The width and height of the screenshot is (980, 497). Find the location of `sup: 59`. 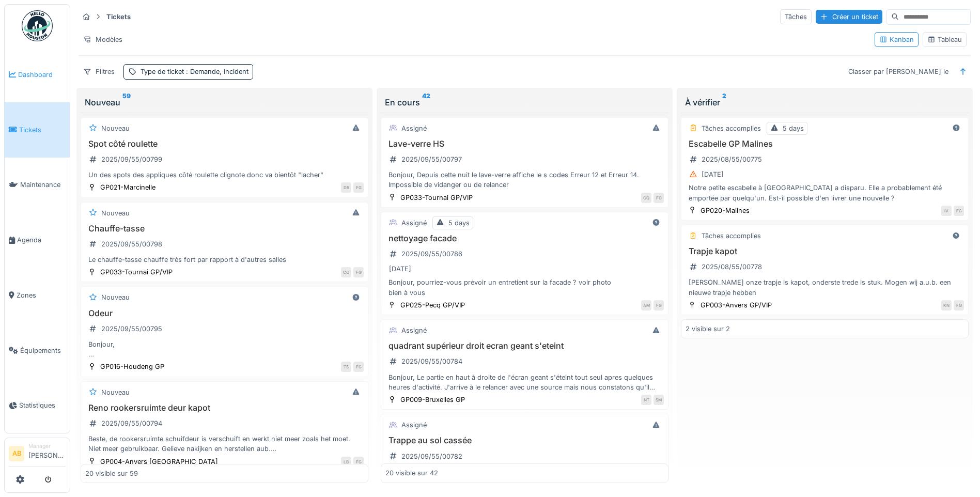

sup: 59 is located at coordinates (127, 102).